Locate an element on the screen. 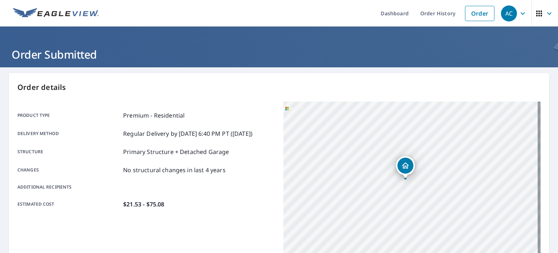 This screenshot has height=253, width=558. div: Dropped pin, building 1, Residential property, 4444 S University Blvd Englewood, CO 80113 is located at coordinates (406, 167).